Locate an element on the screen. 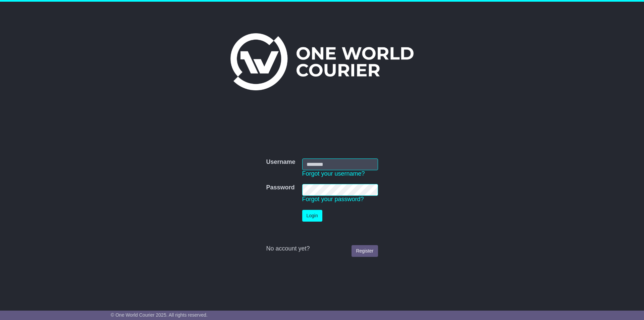 The image size is (644, 320). a: Register is located at coordinates (365, 251).